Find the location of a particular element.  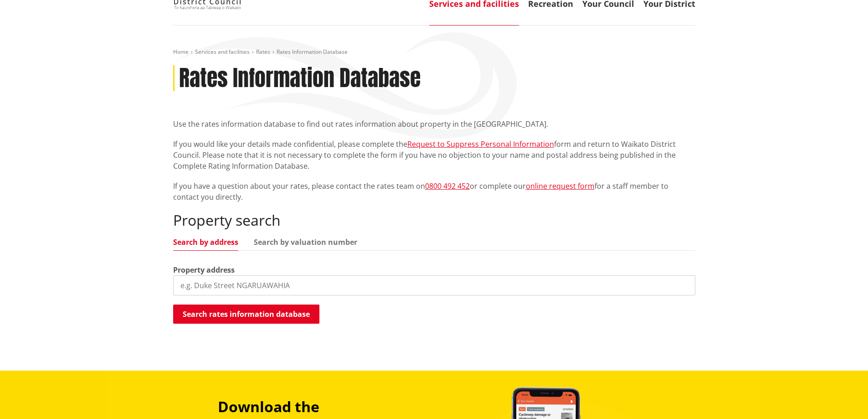

a: Rates is located at coordinates (263, 52).